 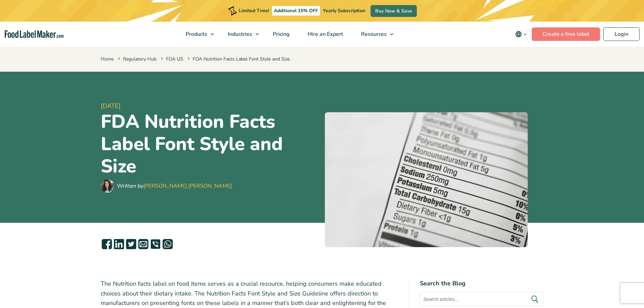 What do you see at coordinates (482, 299) in the screenshot?
I see `input: Search articles...` at bounding box center [482, 299].